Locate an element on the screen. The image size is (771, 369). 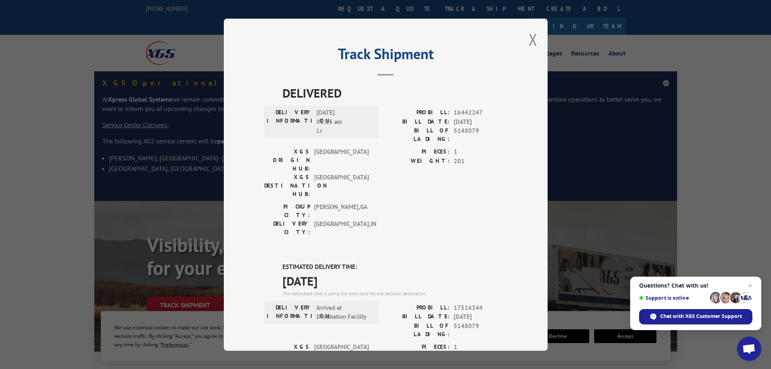
span: Questions? Chat with us! is located at coordinates (696, 285).